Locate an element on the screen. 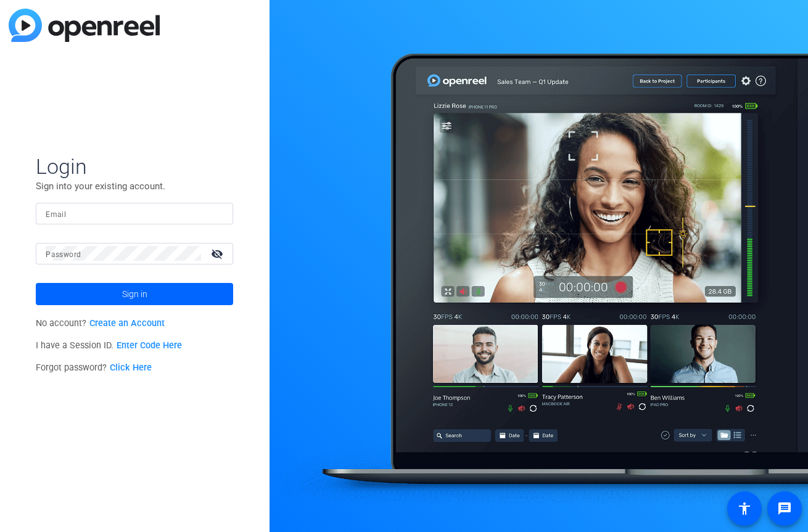  p: Sign into your existing account. is located at coordinates (135, 186).